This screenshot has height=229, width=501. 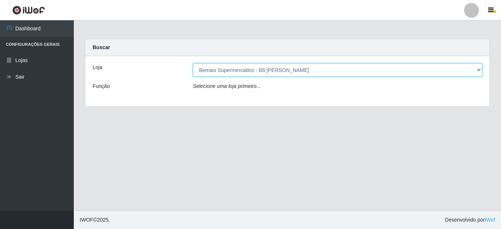 What do you see at coordinates (28, 10) in the screenshot?
I see `img: CoreUI Logo` at bounding box center [28, 10].